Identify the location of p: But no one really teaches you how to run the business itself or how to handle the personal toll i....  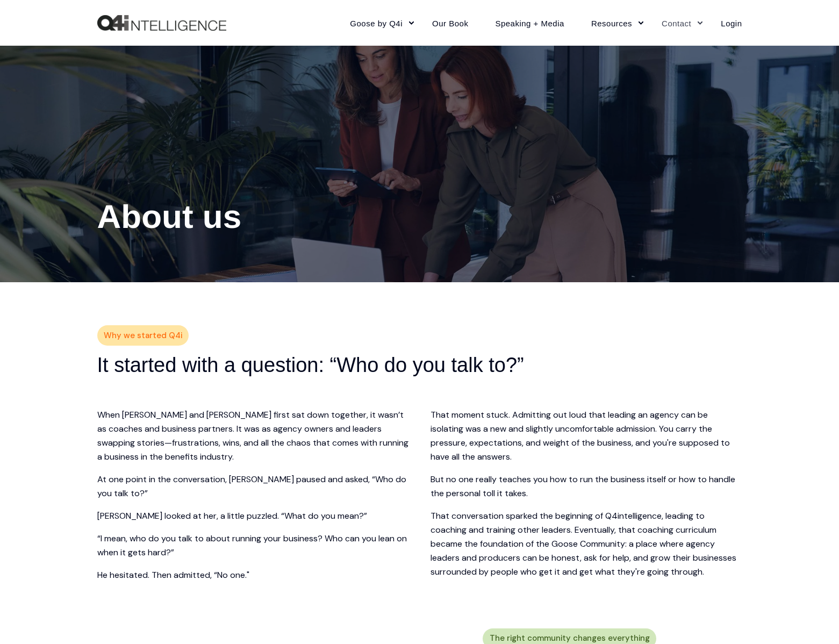
(586, 486).